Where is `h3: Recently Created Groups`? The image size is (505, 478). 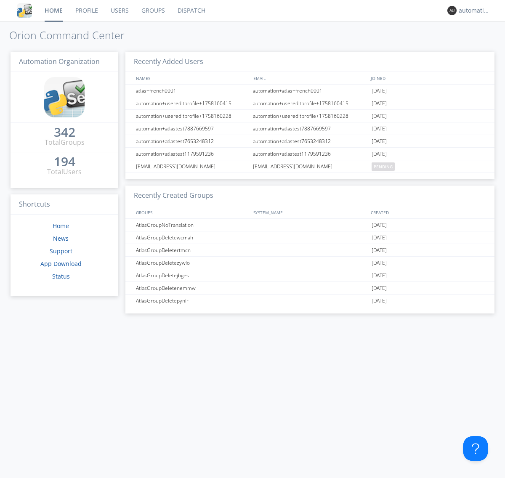 h3: Recently Created Groups is located at coordinates (309, 196).